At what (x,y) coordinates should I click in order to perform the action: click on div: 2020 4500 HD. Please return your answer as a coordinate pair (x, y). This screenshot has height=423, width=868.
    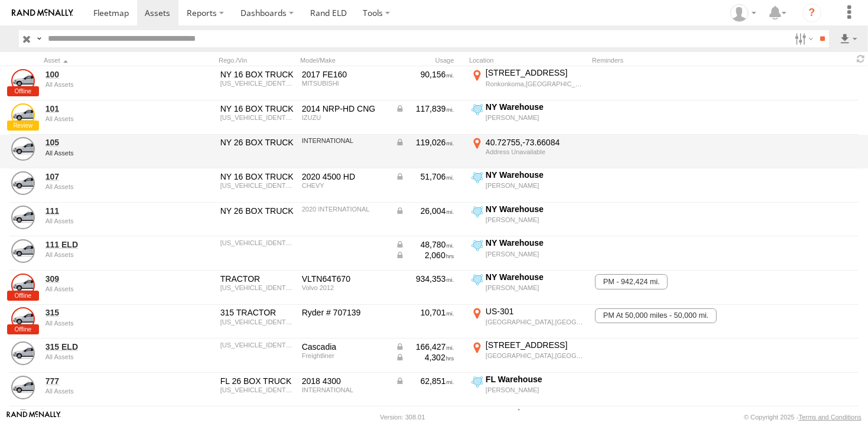
    Looking at the image, I should click on (345, 176).